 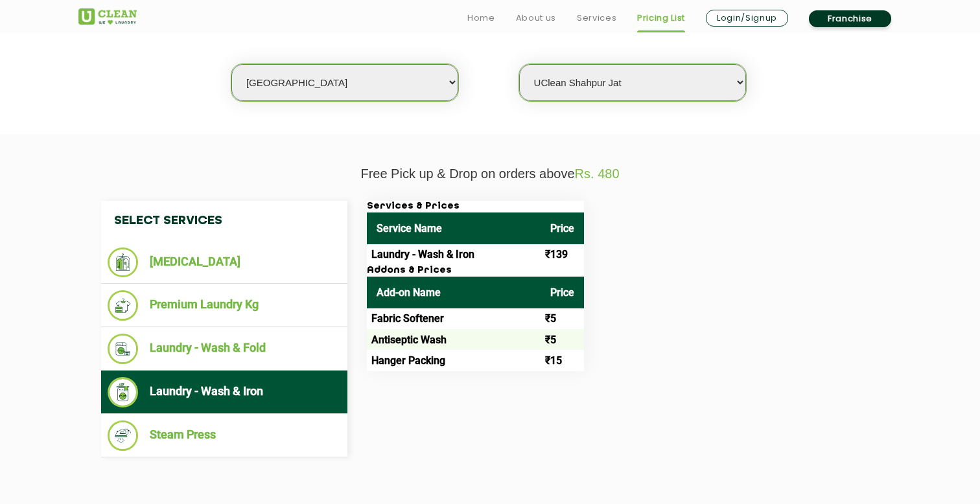 What do you see at coordinates (490, 174) in the screenshot?
I see `p: Free Pick up & Drop on orders above` at bounding box center [490, 174].